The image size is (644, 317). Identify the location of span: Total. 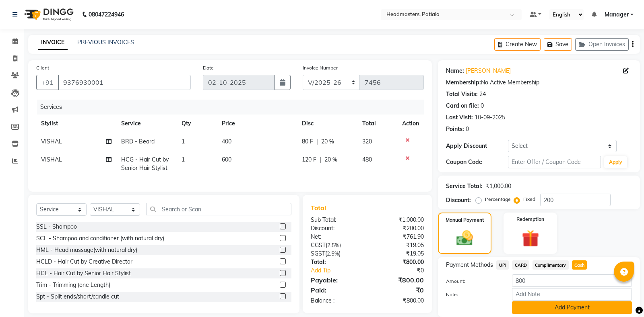
(320, 208).